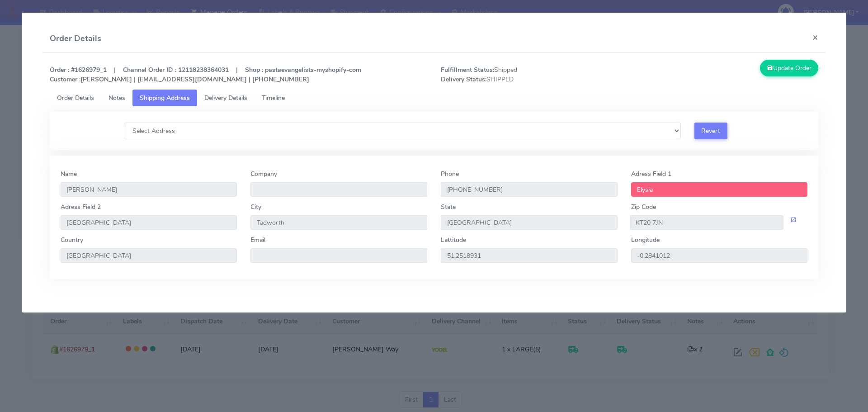 Image resolution: width=868 pixels, height=412 pixels. I want to click on span: Order Details, so click(75, 98).